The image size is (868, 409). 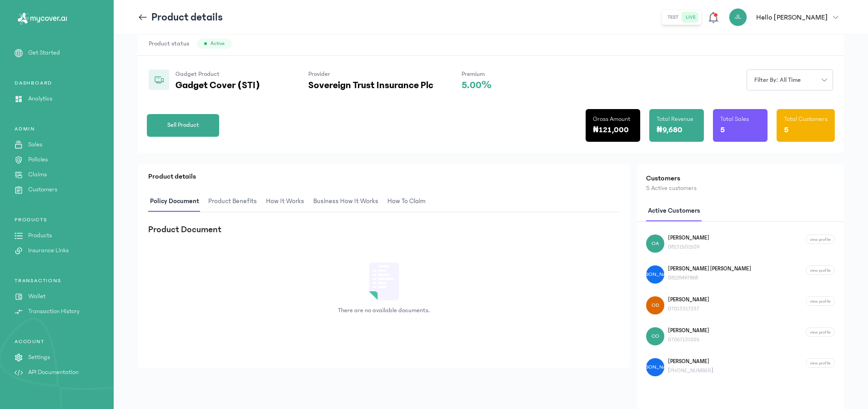 What do you see at coordinates (217, 44) in the screenshot?
I see `span: Active` at bounding box center [217, 44].